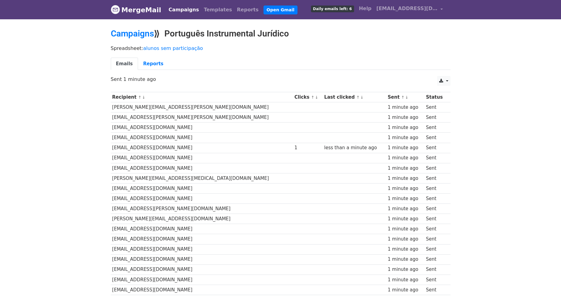  What do you see at coordinates (355, 97) in the screenshot?
I see `th: Last clicked` at bounding box center [355, 97].